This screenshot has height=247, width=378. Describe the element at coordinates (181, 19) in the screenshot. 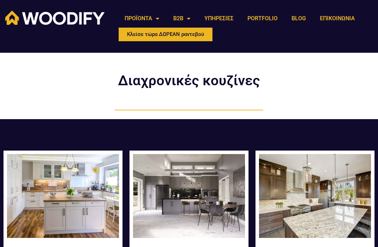

I see `a: B2B` at that location.